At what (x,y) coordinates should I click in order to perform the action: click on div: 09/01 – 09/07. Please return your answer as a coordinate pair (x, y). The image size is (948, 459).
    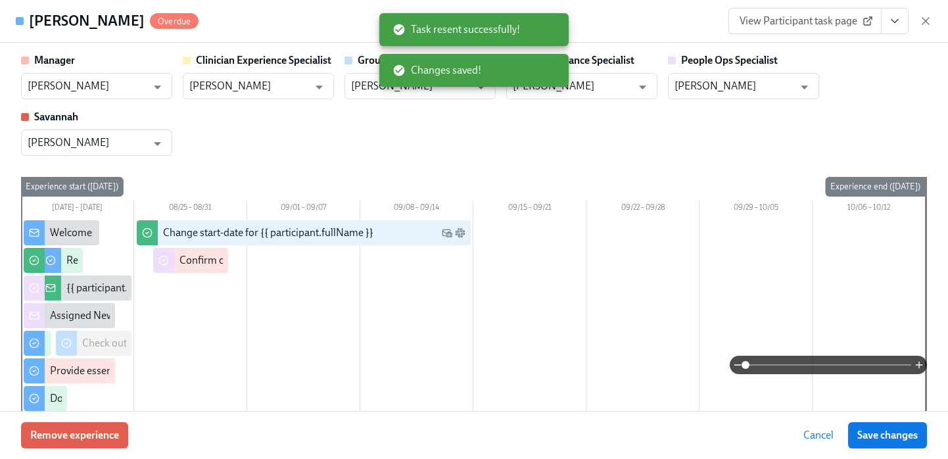
    Looking at the image, I should click on (304, 209).